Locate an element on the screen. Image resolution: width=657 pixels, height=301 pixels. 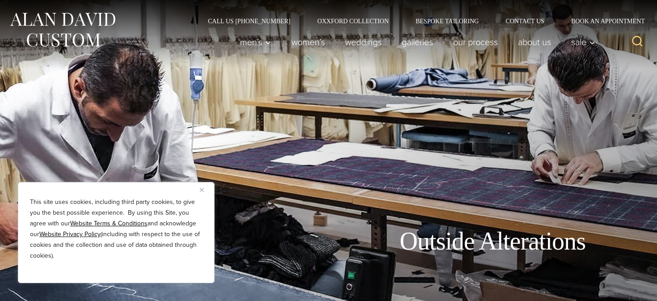
a: Oxxford Collection is located at coordinates (353, 21).